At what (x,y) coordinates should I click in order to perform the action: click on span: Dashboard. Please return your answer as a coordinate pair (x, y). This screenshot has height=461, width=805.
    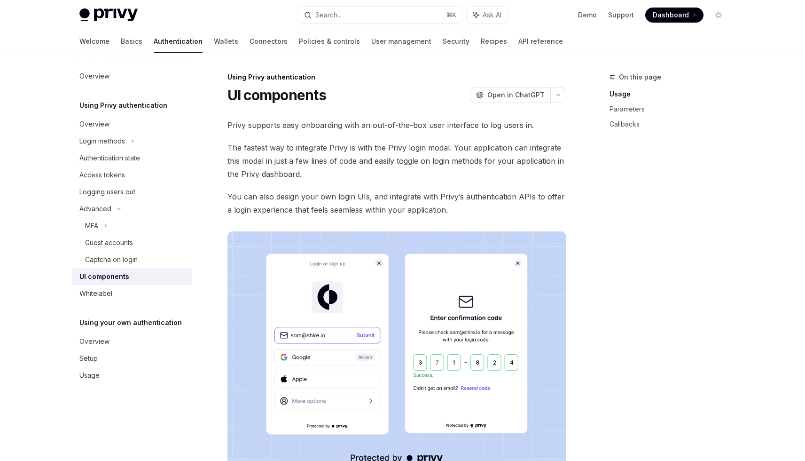
    Looking at the image, I should click on (671, 15).